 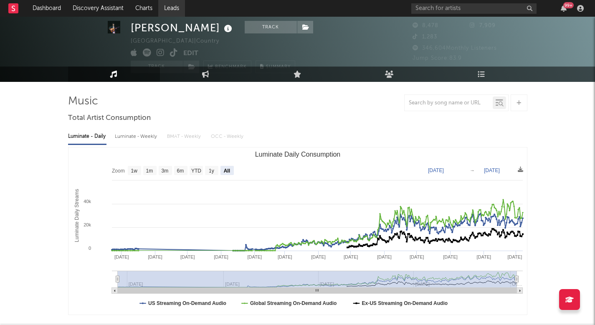 What do you see at coordinates (180, 171) in the screenshot?
I see `text: 6m` at bounding box center [180, 171].